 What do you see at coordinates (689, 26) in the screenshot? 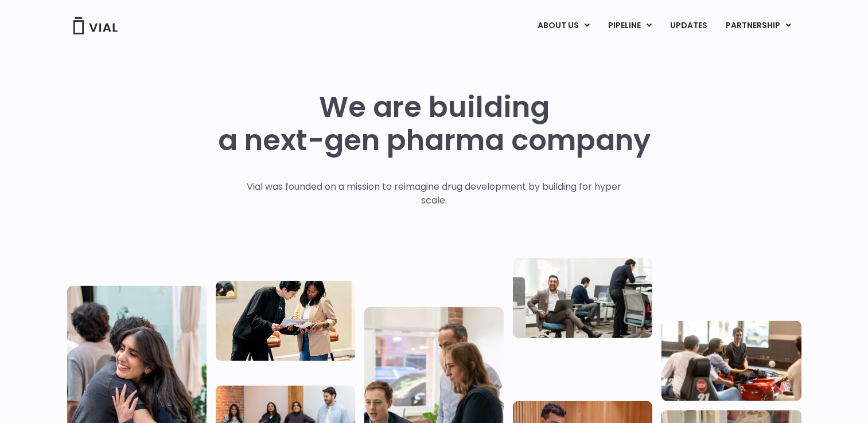
I see `a: UPDATES` at bounding box center [689, 26].